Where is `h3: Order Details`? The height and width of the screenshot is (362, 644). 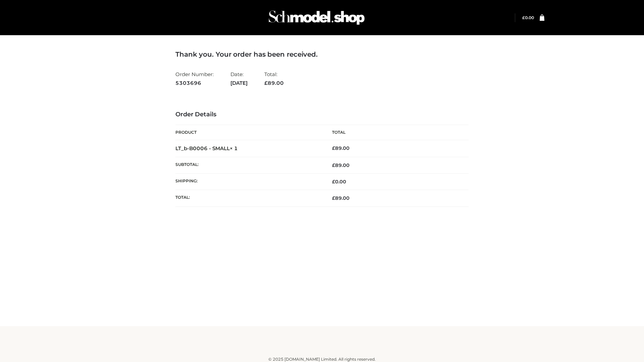 h3: Order Details is located at coordinates (322, 114).